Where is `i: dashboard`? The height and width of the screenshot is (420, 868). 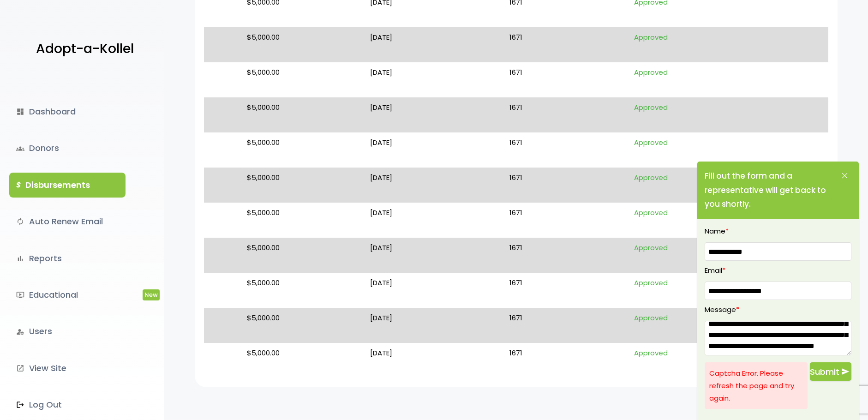 i: dashboard is located at coordinates (21, 112).